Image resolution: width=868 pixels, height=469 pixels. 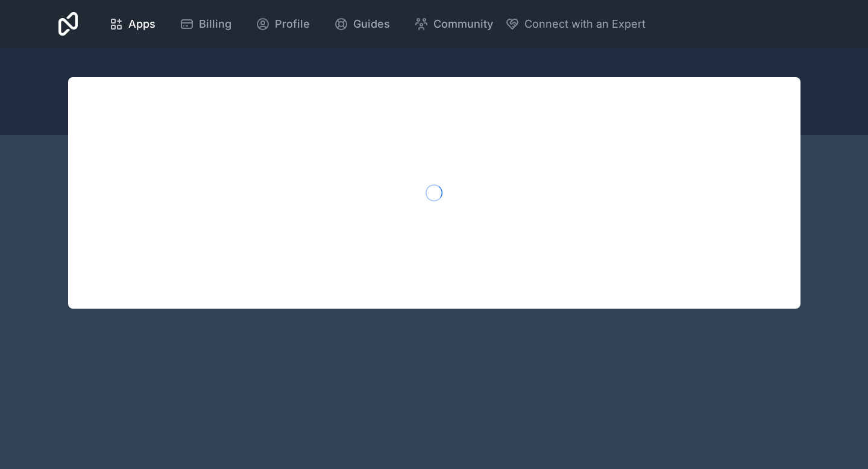 What do you see at coordinates (575, 24) in the screenshot?
I see `button: Connect with an Expert` at bounding box center [575, 24].